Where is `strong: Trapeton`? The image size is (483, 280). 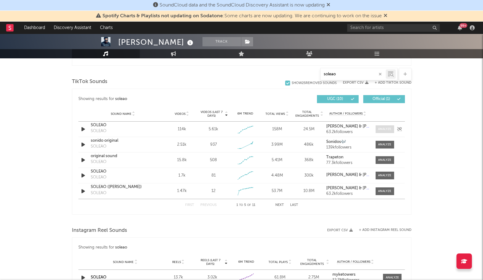 strong: Trapeton is located at coordinates (335, 157).